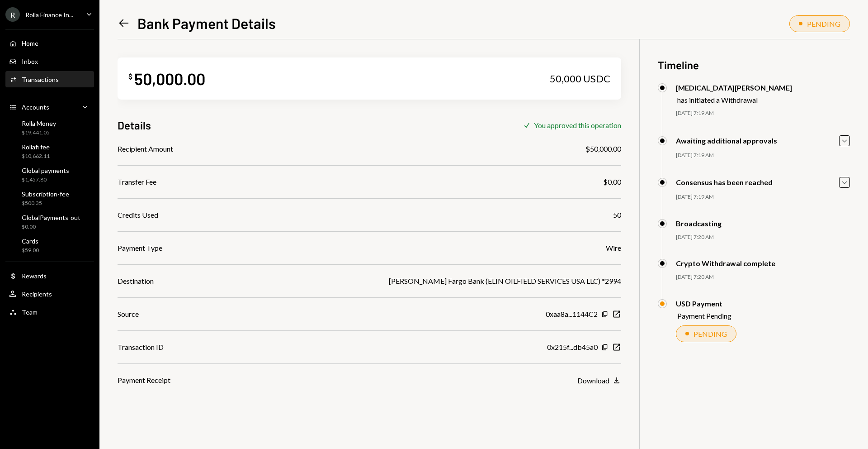  Describe the element at coordinates (128, 314) in the screenshot. I see `div: Source` at that location.